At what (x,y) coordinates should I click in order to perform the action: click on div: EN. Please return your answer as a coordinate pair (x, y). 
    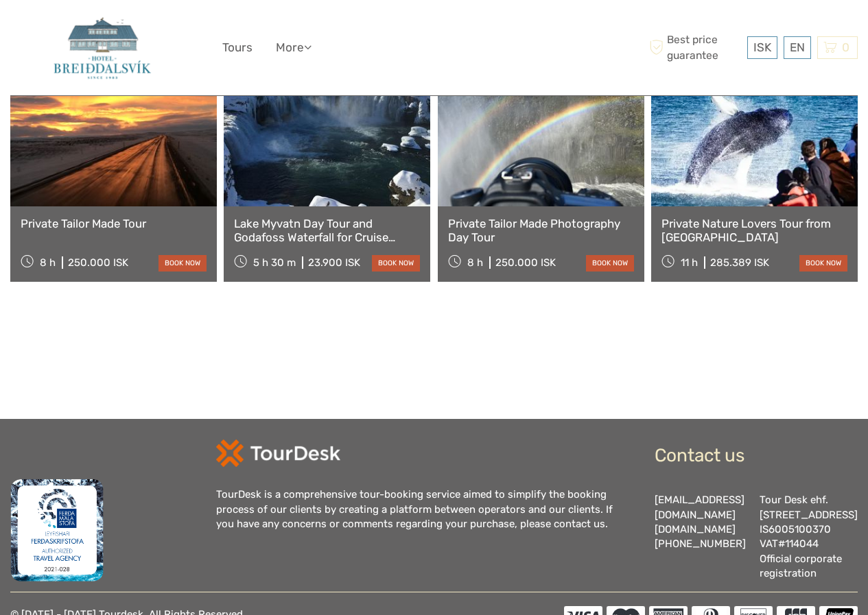
    Looking at the image, I should click on (797, 47).